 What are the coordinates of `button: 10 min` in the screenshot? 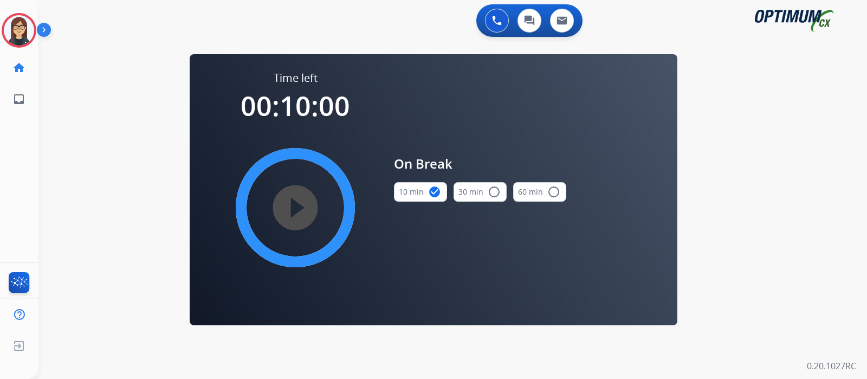 It's located at (420, 192).